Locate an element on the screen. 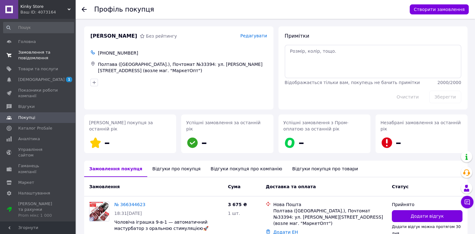  span: Головна is located at coordinates (27, 42).